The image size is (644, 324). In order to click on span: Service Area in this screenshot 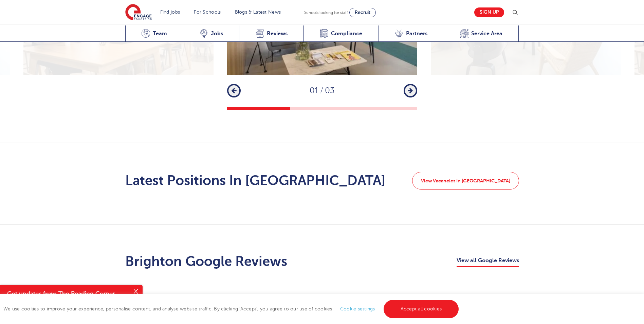, I will do `click(487, 34)`.